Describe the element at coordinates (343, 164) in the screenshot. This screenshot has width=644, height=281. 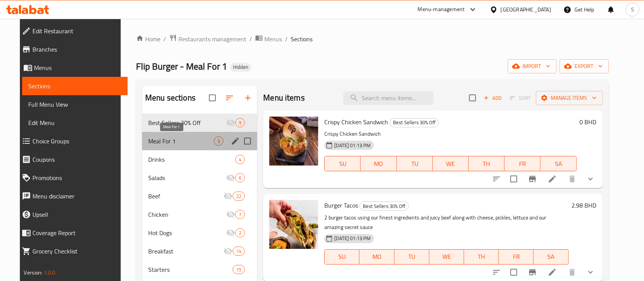
I see `span: SU` at that location.